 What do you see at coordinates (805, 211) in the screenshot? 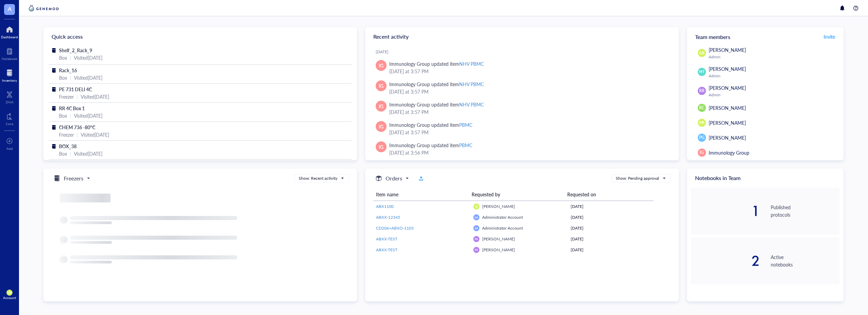
I see `div: Published protocols` at bounding box center [805, 211].